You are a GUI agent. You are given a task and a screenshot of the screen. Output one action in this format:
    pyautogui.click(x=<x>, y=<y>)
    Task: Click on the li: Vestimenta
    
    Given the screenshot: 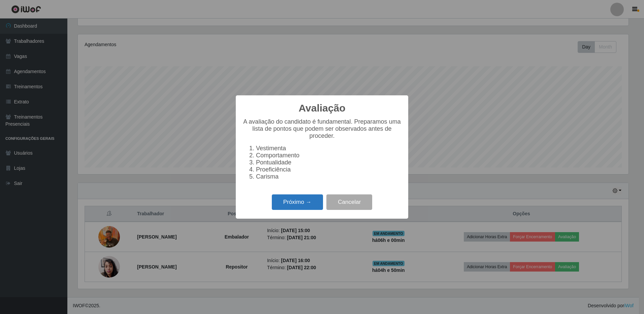 What is the action you would take?
    pyautogui.click(x=329, y=149)
    